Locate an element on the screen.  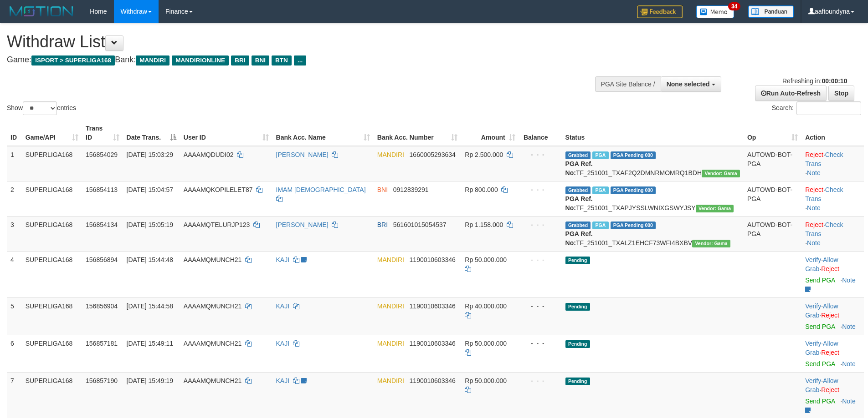
label: Show entries is located at coordinates (42, 108).